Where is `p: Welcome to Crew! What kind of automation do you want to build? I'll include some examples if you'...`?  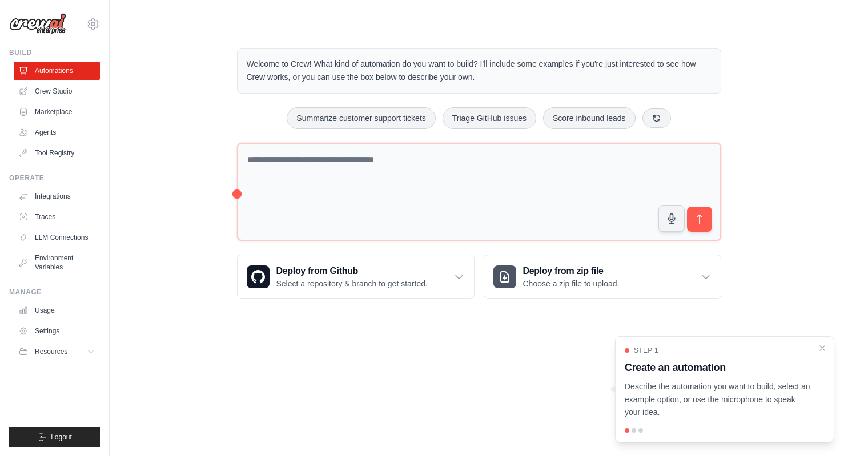
p: Welcome to Crew! What kind of automation do you want to build? I'll include some examples if you'... is located at coordinates (479, 71).